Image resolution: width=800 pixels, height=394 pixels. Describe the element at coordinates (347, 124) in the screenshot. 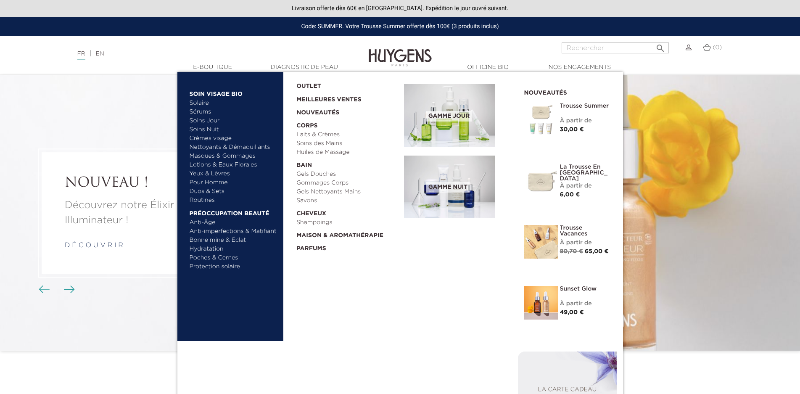

I see `a: Corps` at that location.